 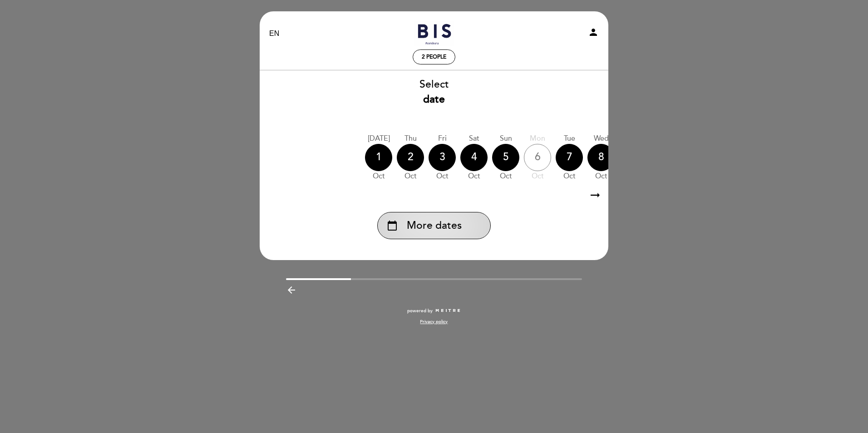 What do you see at coordinates (442, 138) in the screenshot?
I see `div: Fri` at bounding box center [442, 138].